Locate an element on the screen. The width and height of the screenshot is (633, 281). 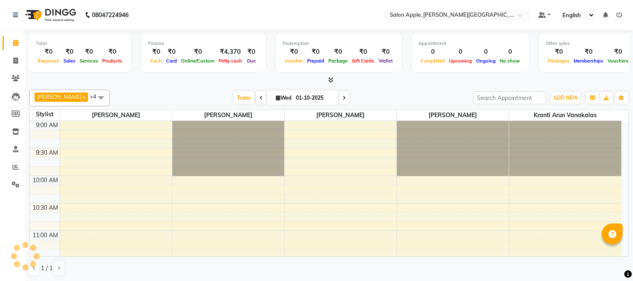
span: Packages is located at coordinates (558, 61).